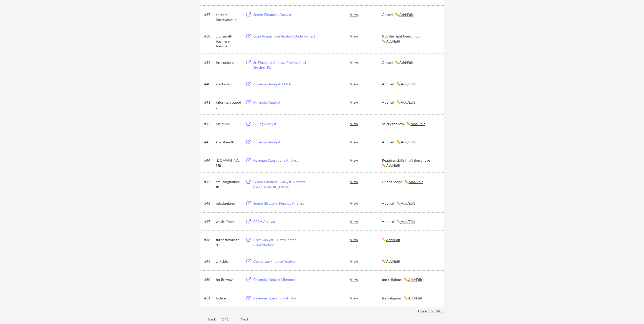  I want to click on div: #50, so click(209, 280).